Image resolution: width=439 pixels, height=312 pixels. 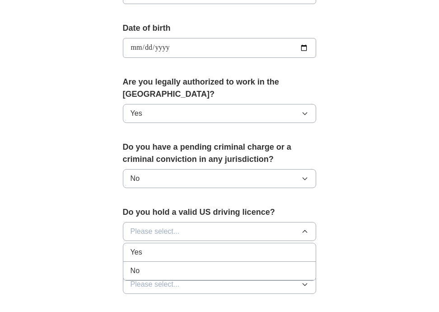 I want to click on button: Yes, so click(x=220, y=113).